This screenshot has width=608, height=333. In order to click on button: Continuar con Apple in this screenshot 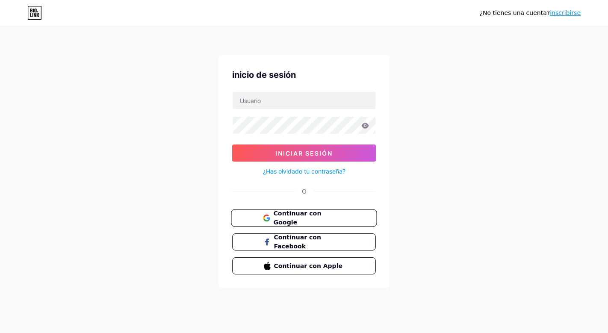, I will do `click(304, 266)`.